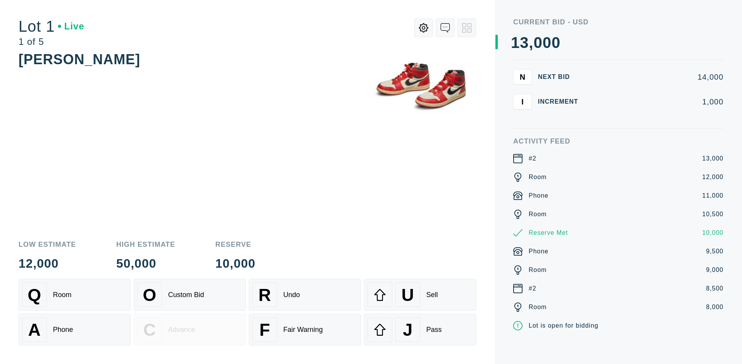  I want to click on div: Live, so click(71, 26).